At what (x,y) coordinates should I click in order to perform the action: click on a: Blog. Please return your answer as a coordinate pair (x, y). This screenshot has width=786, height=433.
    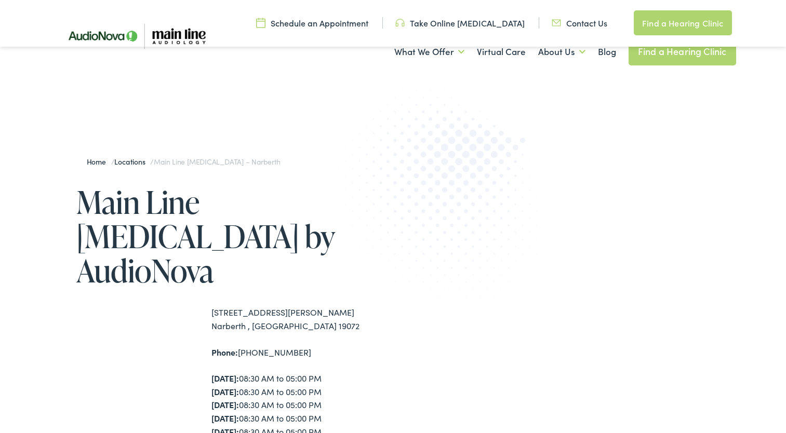
    Looking at the image, I should click on (607, 52).